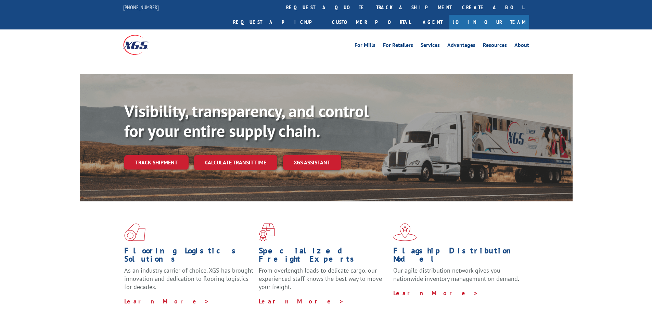 This screenshot has width=652, height=312. I want to click on a: Request a pickup, so click(277, 22).